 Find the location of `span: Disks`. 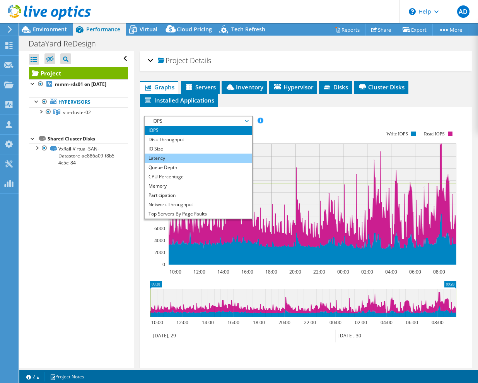

span: Disks is located at coordinates (336, 87).